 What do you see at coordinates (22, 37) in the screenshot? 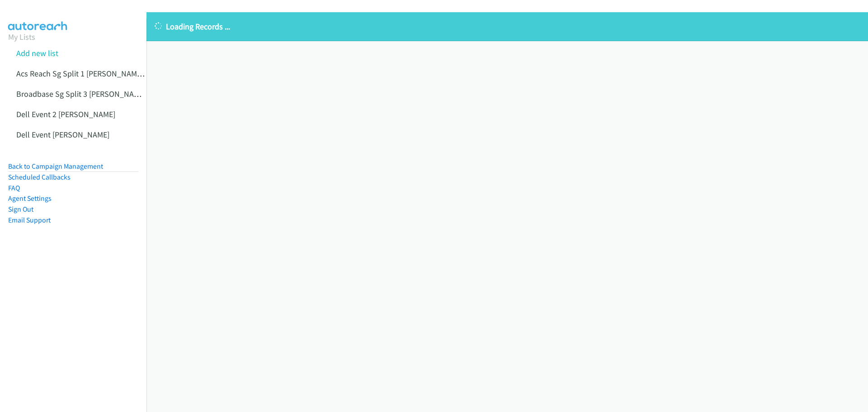
I see `a: My Lists` at bounding box center [22, 37].